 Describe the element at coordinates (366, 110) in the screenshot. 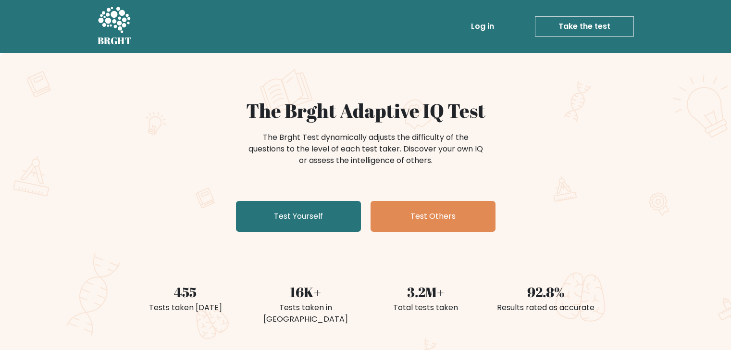

I see `h1: The Brght Adaptive IQ Test` at that location.